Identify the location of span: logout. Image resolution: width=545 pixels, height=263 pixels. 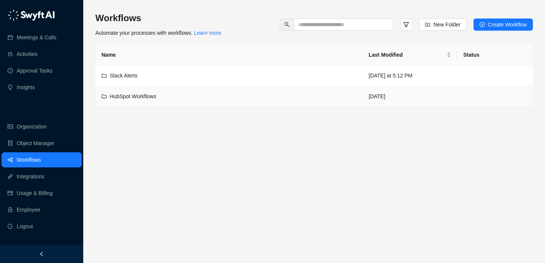
(10, 227).